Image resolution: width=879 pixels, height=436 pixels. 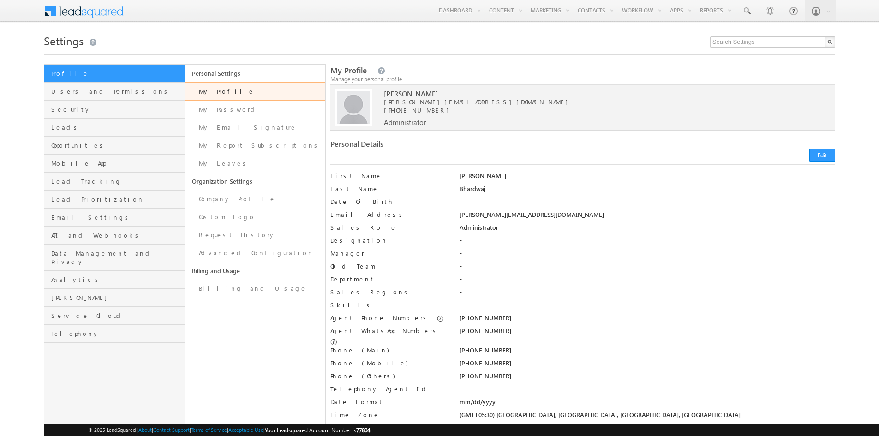 What do you see at coordinates (389, 279) in the screenshot?
I see `label: Department` at bounding box center [389, 279].